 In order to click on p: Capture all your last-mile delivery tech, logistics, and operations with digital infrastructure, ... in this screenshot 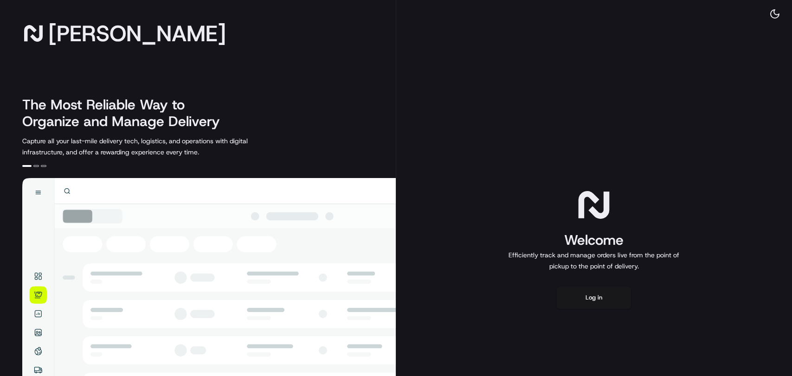, I will do `click(156, 147)`.